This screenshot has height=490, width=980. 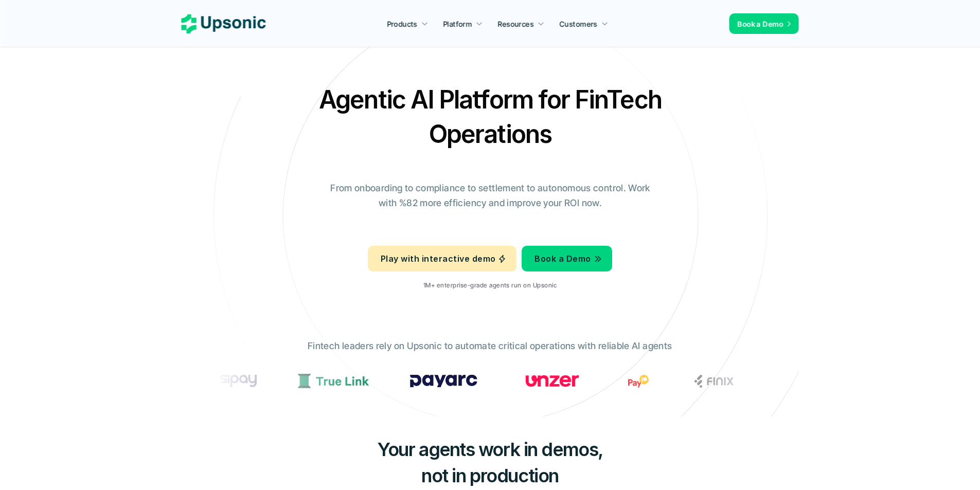 What do you see at coordinates (490, 117) in the screenshot?
I see `h2: Agentic AI Platform for FinTech Operations` at bounding box center [490, 117].